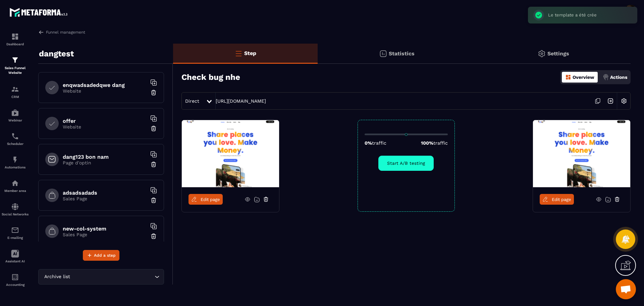 The height and width of the screenshot is (306, 644). What do you see at coordinates (15, 139) in the screenshot?
I see `a: schedulerschedulerScheduler` at bounding box center [15, 139].